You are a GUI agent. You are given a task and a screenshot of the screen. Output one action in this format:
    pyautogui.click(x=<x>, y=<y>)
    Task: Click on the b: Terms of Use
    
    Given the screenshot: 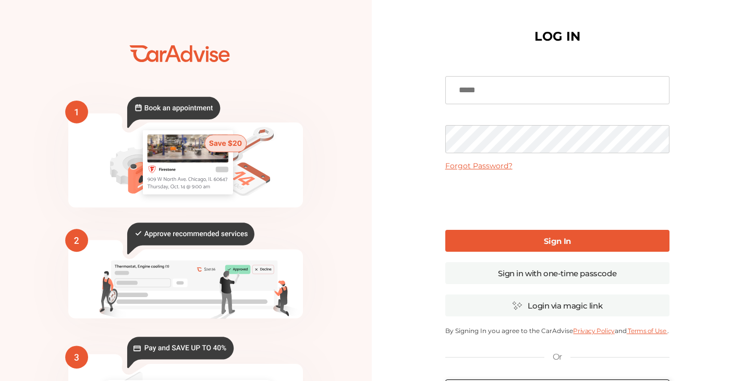 What is the action you would take?
    pyautogui.click(x=647, y=331)
    